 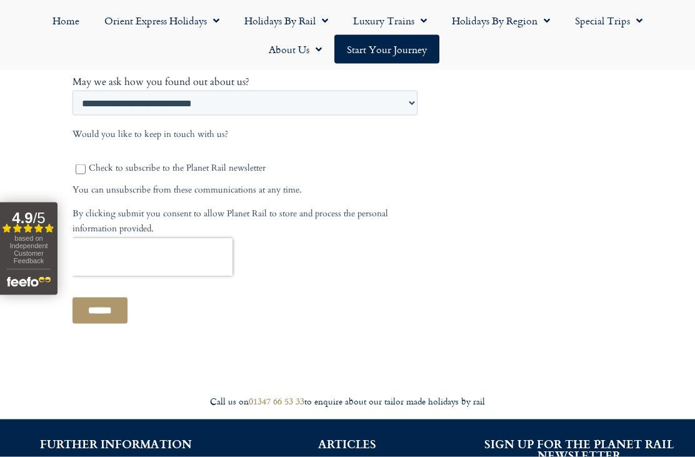 What do you see at coordinates (276, 401) in the screenshot?
I see `a: 01347 66 53 33` at bounding box center [276, 401].